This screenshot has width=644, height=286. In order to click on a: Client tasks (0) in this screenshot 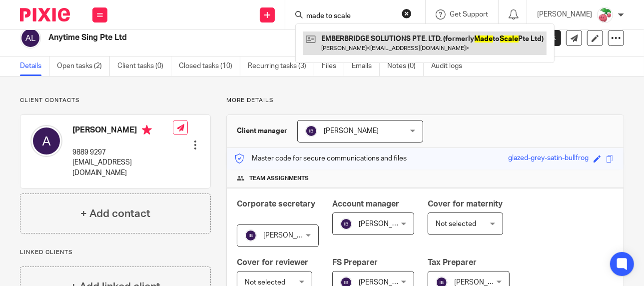, I will do `click(145, 66)`.